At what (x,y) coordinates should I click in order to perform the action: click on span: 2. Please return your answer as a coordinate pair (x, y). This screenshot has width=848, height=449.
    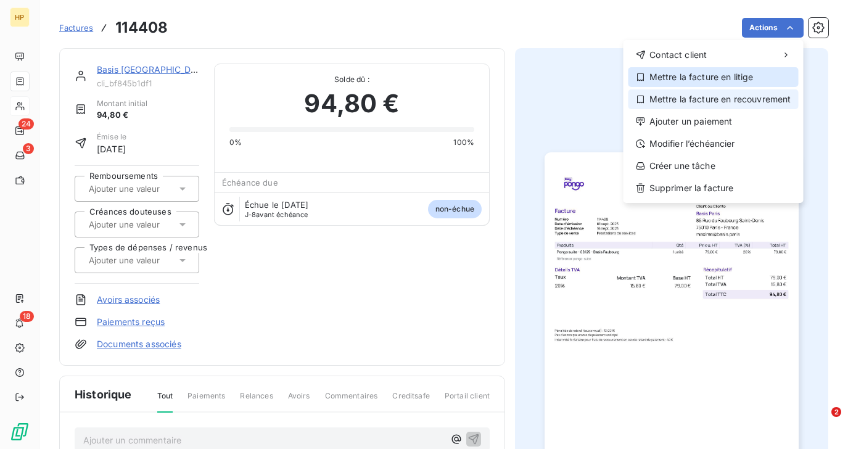
    Looking at the image, I should click on (836, 412).